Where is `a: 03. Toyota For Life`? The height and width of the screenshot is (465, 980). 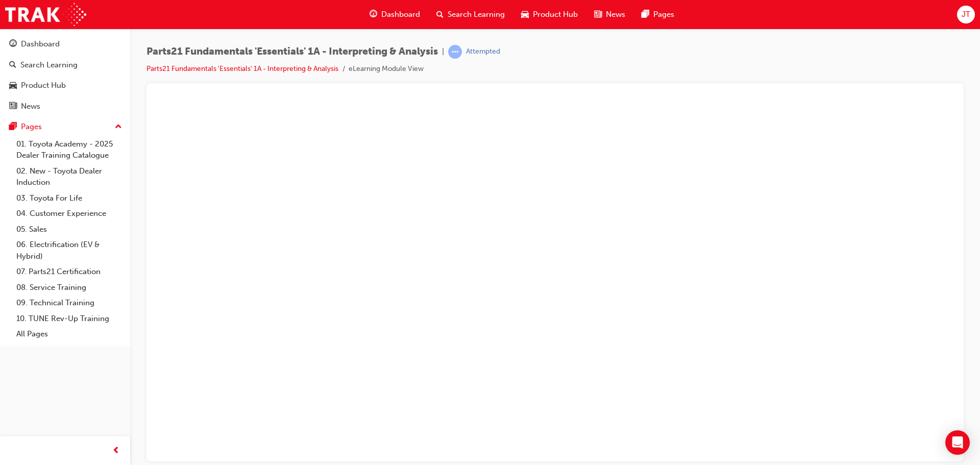
a: 03. Toyota For Life is located at coordinates (69, 198).